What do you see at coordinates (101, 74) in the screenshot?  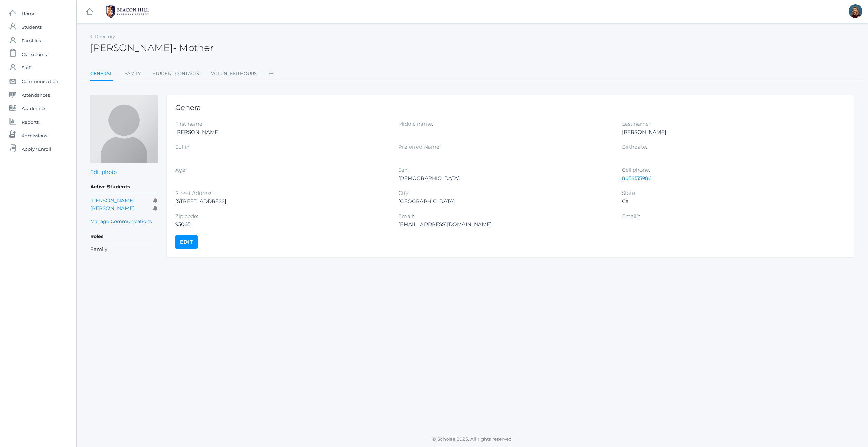 I see `a: General` at bounding box center [101, 74].